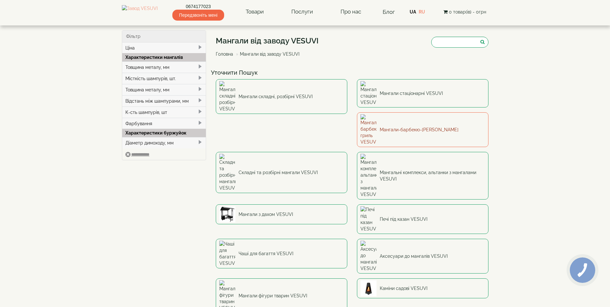 The image size is (610, 307). What do you see at coordinates (164, 101) in the screenshot?
I see `div: Відстань між шампурами, мм` at bounding box center [164, 101].